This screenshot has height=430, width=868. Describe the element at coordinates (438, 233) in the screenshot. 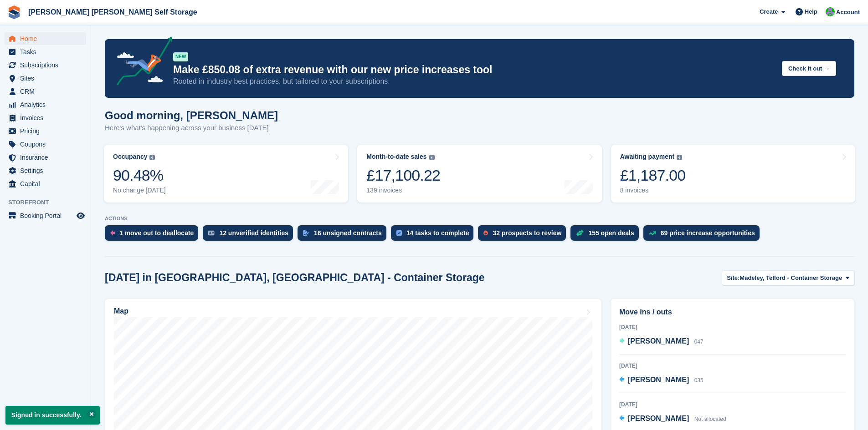

I see `div: 14 tasks to complete` at that location.